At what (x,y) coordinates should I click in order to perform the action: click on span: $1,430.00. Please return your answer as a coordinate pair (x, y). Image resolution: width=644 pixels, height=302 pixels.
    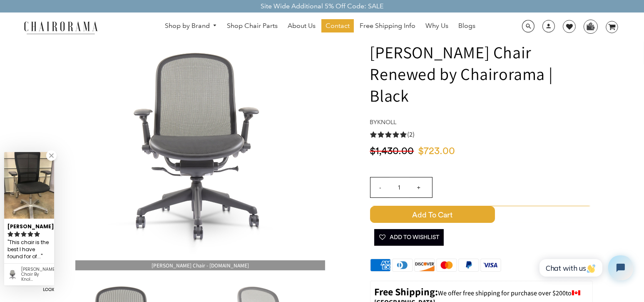
    Looking at the image, I should click on (394, 151).